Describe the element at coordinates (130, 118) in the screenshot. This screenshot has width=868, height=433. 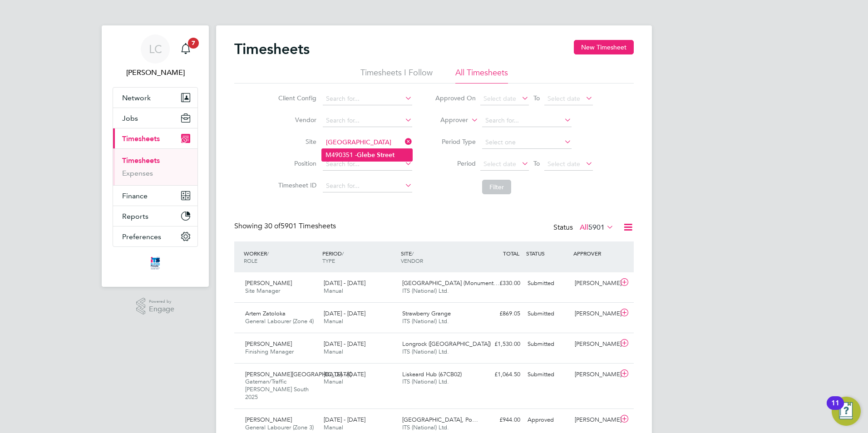
I see `span: Jobs` at that location.